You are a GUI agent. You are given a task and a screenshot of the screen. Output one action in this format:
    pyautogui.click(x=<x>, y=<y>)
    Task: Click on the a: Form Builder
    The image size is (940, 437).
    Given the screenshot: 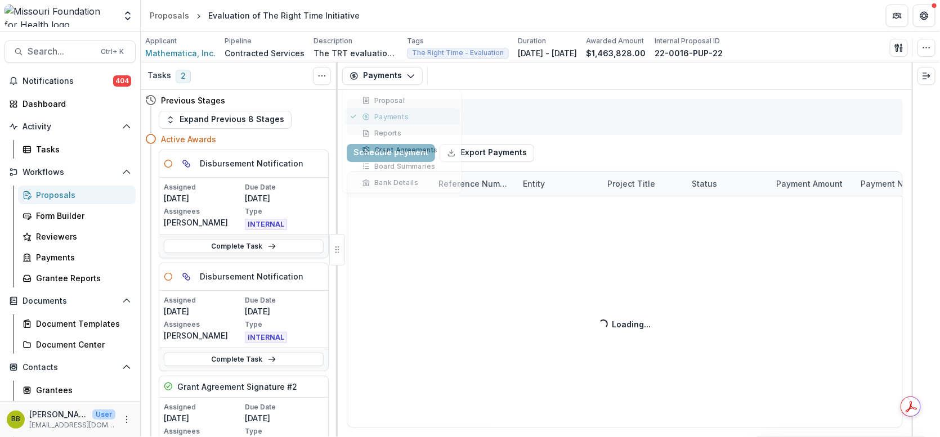 What is the action you would take?
    pyautogui.click(x=77, y=216)
    